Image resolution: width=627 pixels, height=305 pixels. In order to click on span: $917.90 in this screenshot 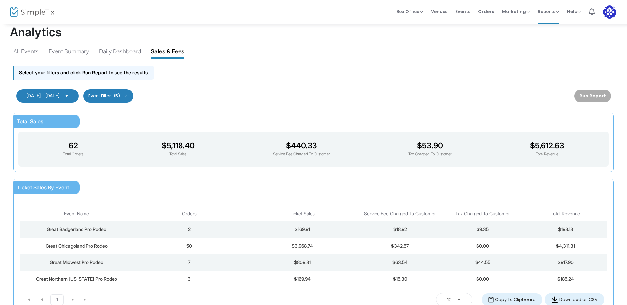, I will do `click(566, 262)`.